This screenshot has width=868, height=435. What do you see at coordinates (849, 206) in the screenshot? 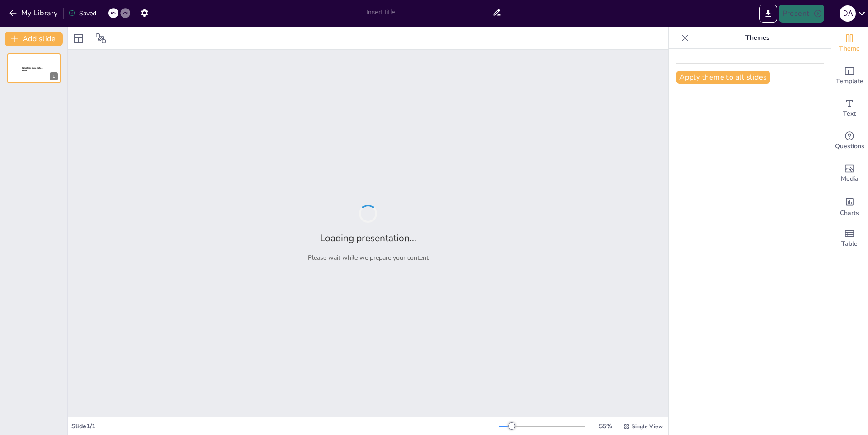
I see `div: Add charts and graphs` at bounding box center [849, 206].